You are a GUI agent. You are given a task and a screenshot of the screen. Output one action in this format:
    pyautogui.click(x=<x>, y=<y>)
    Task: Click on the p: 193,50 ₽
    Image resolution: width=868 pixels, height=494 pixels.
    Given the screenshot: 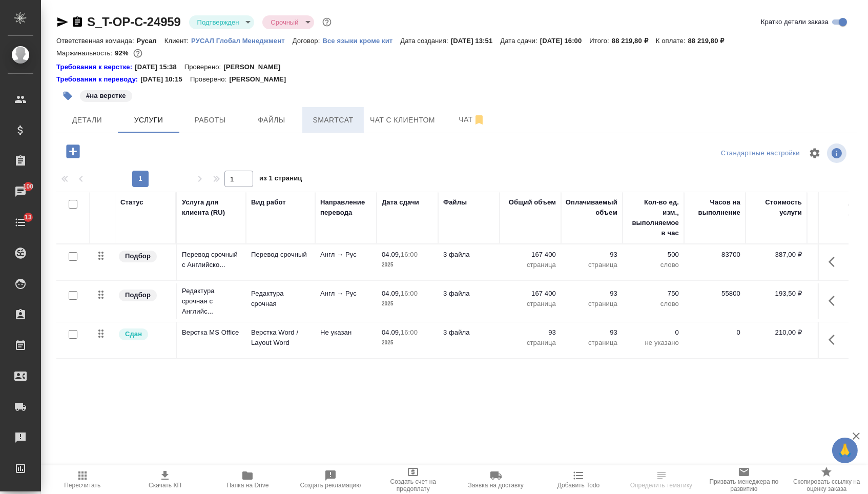 What is the action you would take?
    pyautogui.click(x=776, y=294)
    